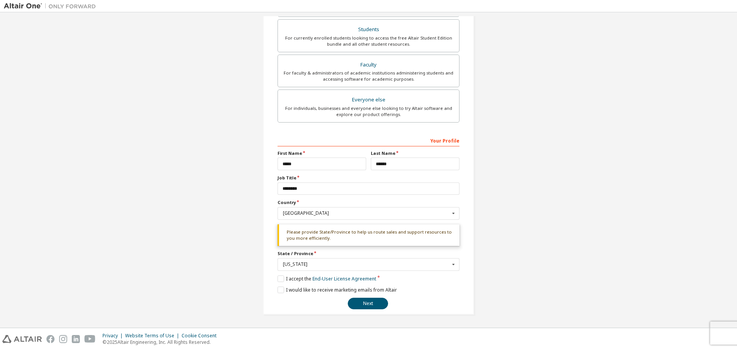 The height and width of the screenshot is (350, 737). What do you see at coordinates (368, 178) in the screenshot?
I see `label: Job Title` at bounding box center [368, 178].